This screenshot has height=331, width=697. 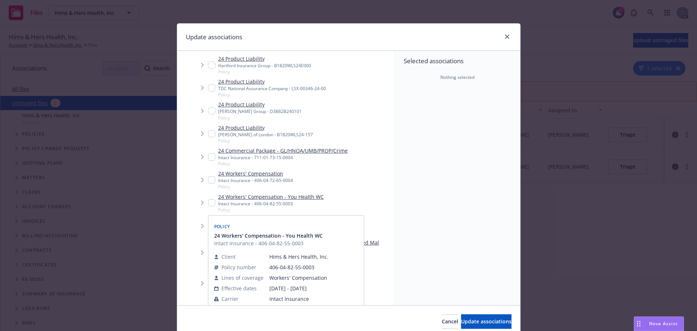 I want to click on span: Selected associations, so click(x=457, y=61).